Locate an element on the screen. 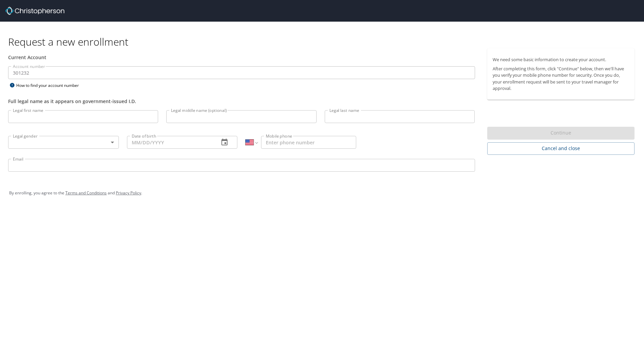 This screenshot has width=644, height=337. p: We need some basic information to create your account. is located at coordinates (561, 60).